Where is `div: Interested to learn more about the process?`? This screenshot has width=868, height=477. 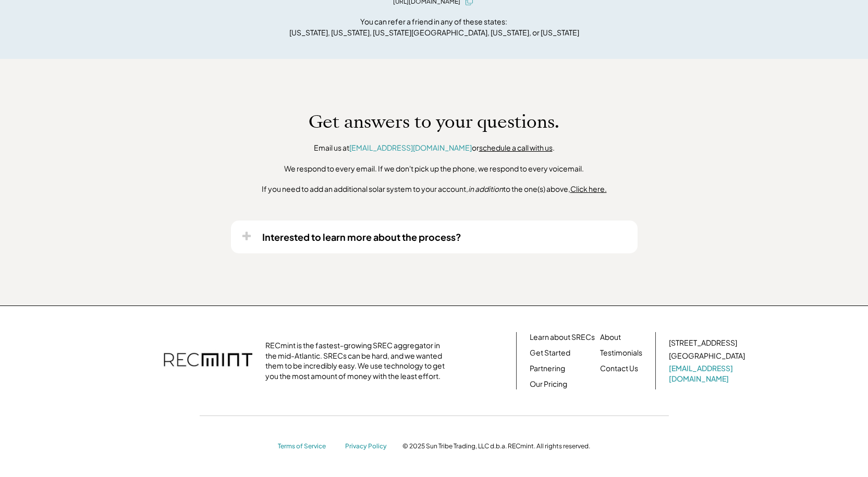 div: Interested to learn more about the process? is located at coordinates (362, 236).